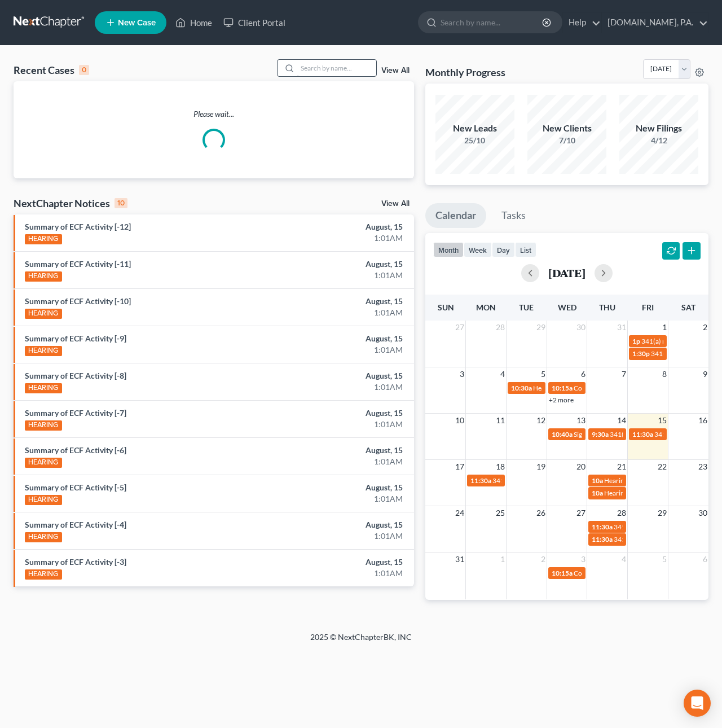  What do you see at coordinates (607, 307) in the screenshot?
I see `span: Thu` at bounding box center [607, 307].